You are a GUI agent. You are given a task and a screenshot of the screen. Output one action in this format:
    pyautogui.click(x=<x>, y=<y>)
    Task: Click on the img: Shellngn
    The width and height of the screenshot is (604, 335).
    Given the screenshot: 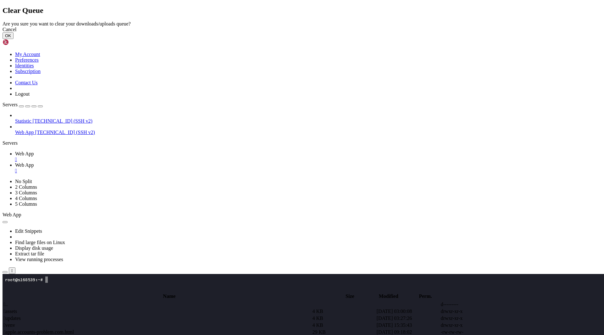 What is the action you would take?
    pyautogui.click(x=20, y=42)
    